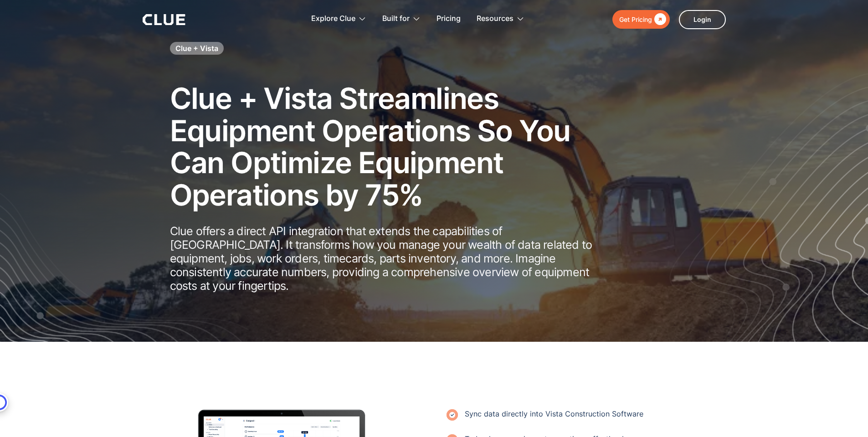  I want to click on h1: Clue + Vista, so click(197, 48).